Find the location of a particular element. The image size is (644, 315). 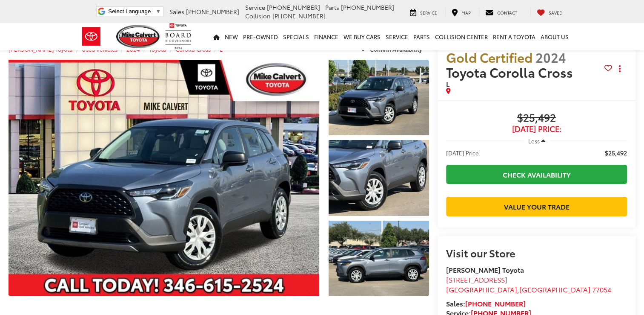

a: Map is located at coordinates (461, 12).